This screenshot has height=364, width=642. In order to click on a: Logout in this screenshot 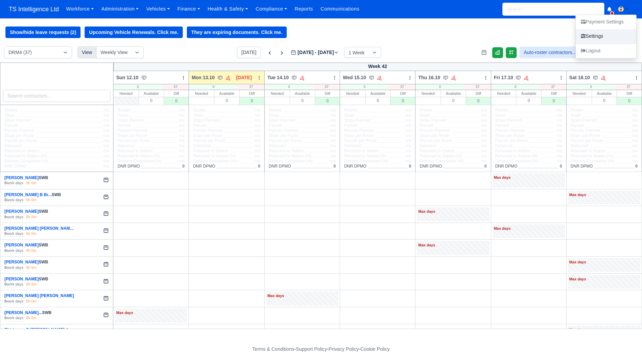, I will do `click(606, 51)`.